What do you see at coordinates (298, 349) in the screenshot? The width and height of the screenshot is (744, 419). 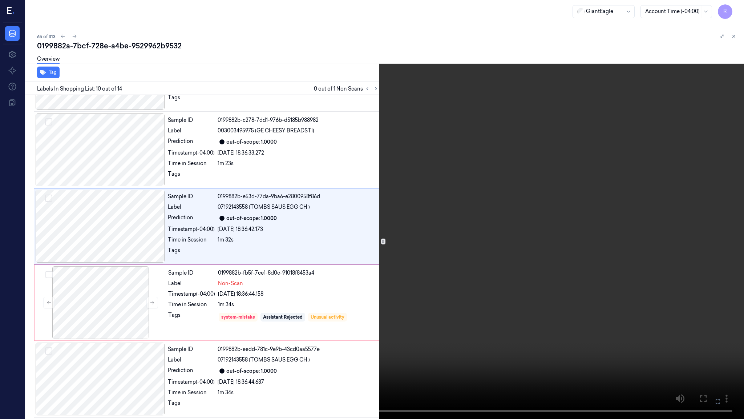 I see `div: 0199882b-eedd-781c-9e9b-43cd0aa5577e` at bounding box center [298, 349].